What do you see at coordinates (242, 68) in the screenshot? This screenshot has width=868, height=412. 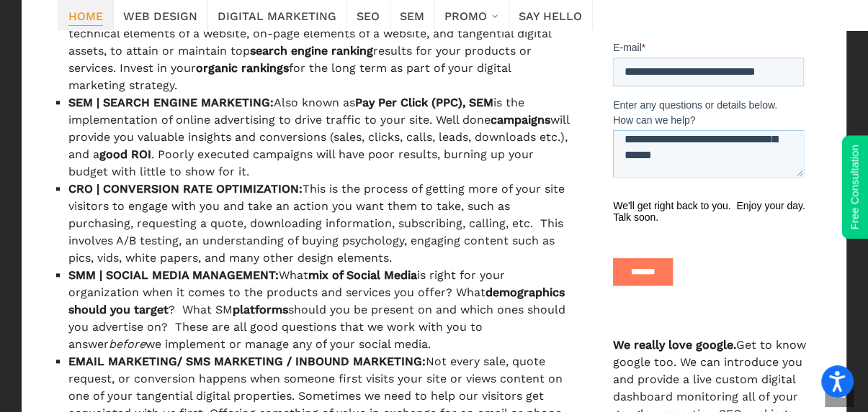 I see `strong: organic rankings` at bounding box center [242, 68].